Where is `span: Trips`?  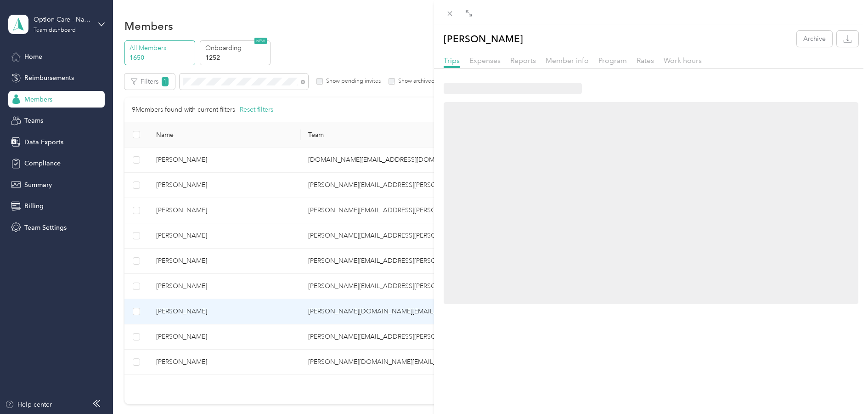 span: Trips is located at coordinates (451, 60).